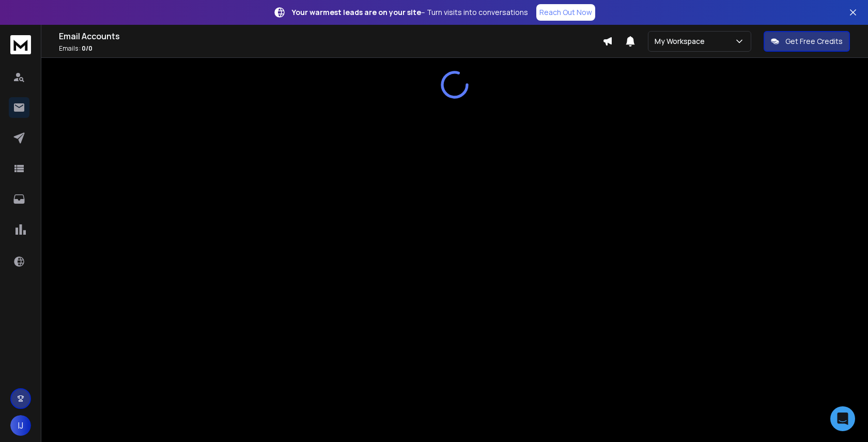 The image size is (868, 442). What do you see at coordinates (357, 12) in the screenshot?
I see `strong: Your warmest leads are on your site` at bounding box center [357, 12].